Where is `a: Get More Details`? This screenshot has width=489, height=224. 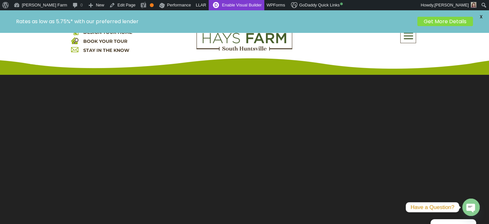
a: Get More Details is located at coordinates (445, 21).